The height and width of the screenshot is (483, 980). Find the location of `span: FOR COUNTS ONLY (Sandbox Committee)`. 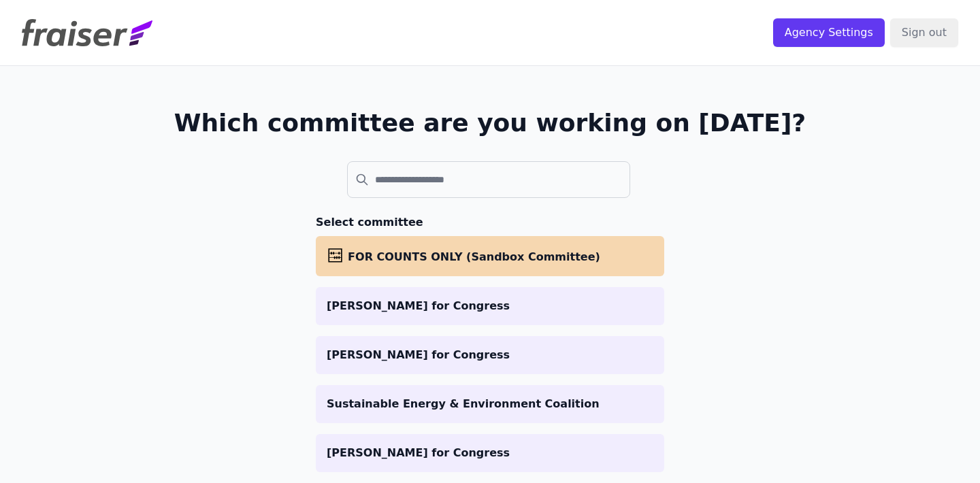

span: FOR COUNTS ONLY (Sandbox Committee) is located at coordinates (473, 257).